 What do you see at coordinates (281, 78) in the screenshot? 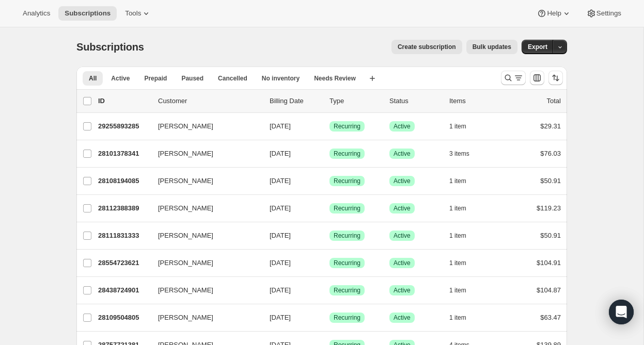
I see `span: No inventory` at bounding box center [281, 78].